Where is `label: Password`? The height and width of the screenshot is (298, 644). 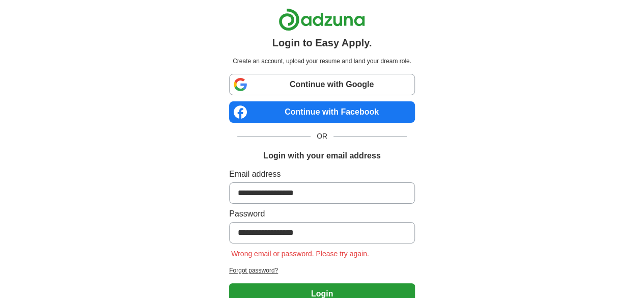 label: Password is located at coordinates (322, 214).